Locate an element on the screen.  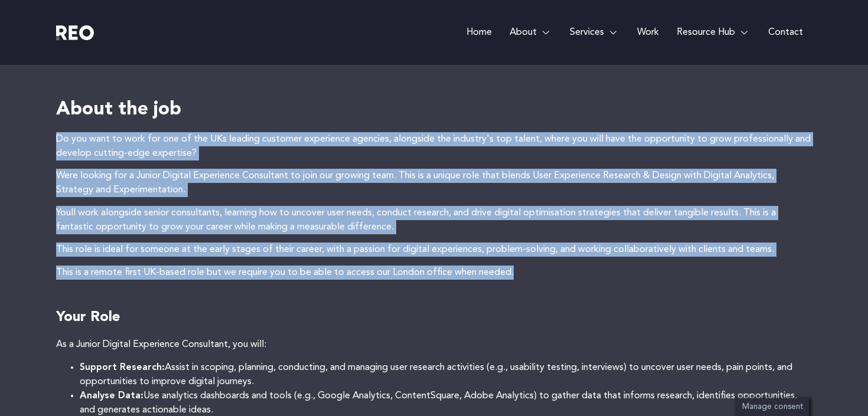
strong: Support Research: is located at coordinates (122, 367).